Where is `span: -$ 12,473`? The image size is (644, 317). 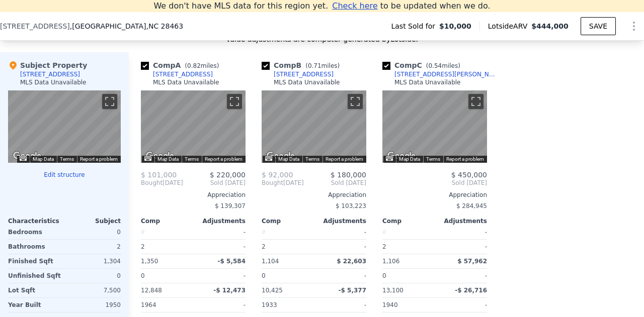 span: -$ 12,473 is located at coordinates (229, 291).